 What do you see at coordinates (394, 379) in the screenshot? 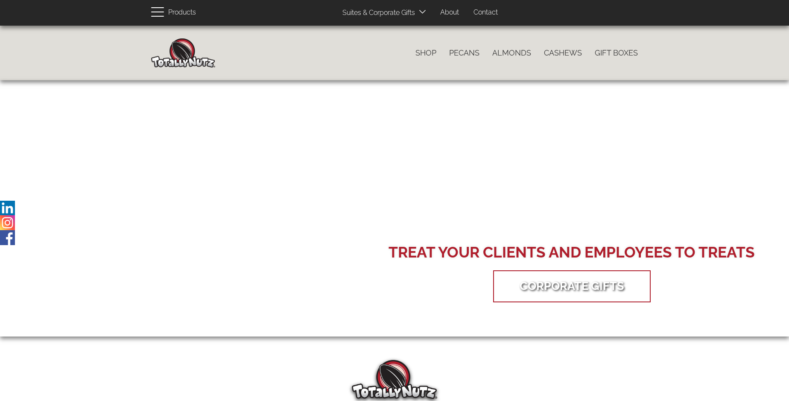
I see `img: Totally Nutz Logo` at bounding box center [394, 379].